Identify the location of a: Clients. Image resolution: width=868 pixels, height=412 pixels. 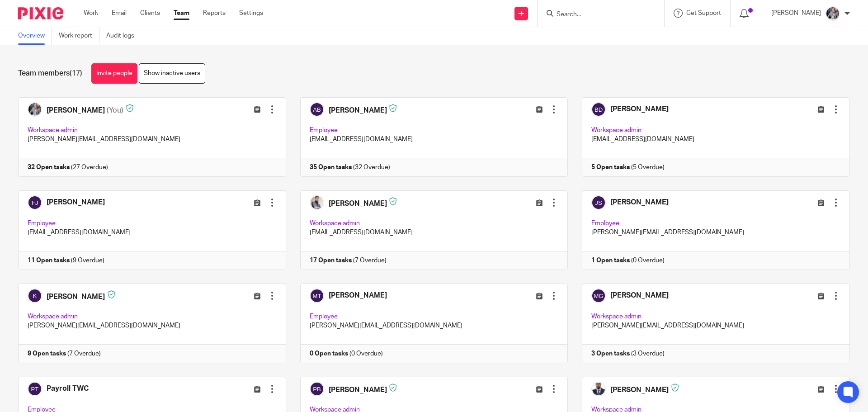
(150, 13).